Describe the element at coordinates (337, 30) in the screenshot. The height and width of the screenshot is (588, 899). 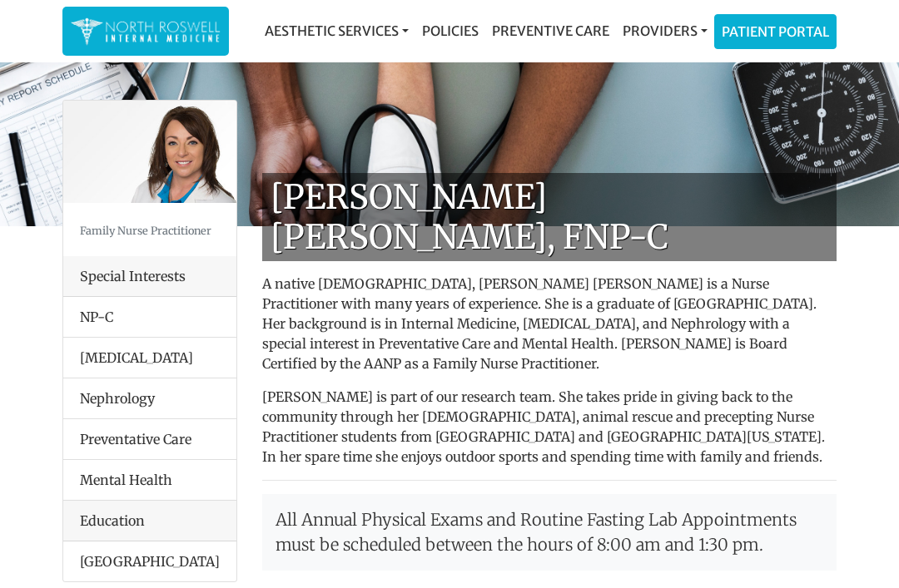
I see `a: Aesthetic Services` at that location.